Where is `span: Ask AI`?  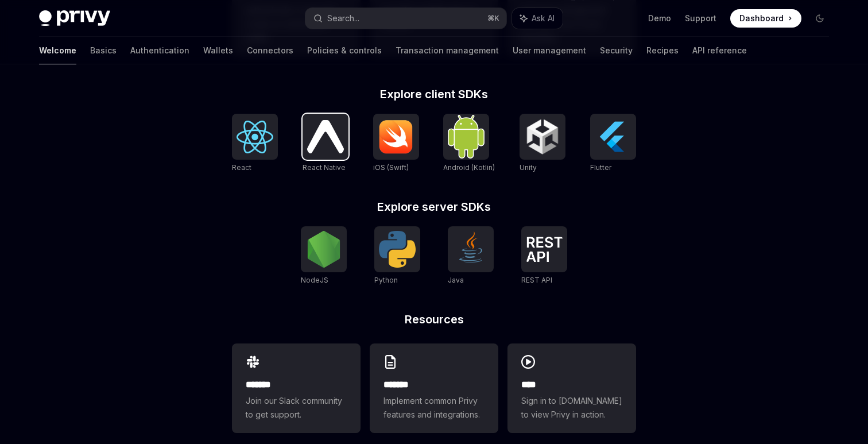
span: Ask AI is located at coordinates (543, 18).